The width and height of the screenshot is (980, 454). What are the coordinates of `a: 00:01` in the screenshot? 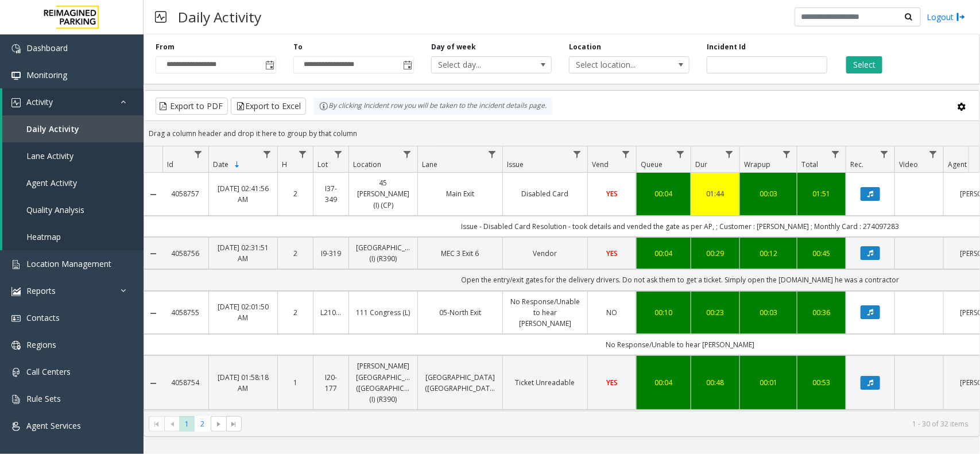 It's located at (768, 382).